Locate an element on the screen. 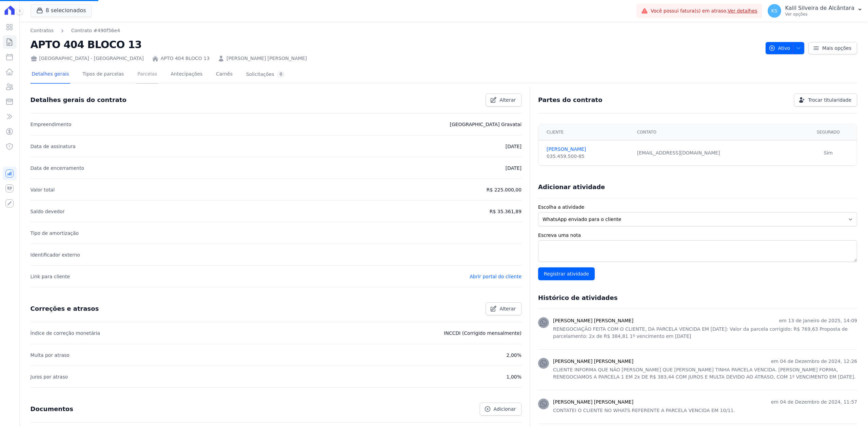 The width and height of the screenshot is (868, 427). button: Ativo is located at coordinates (785, 48).